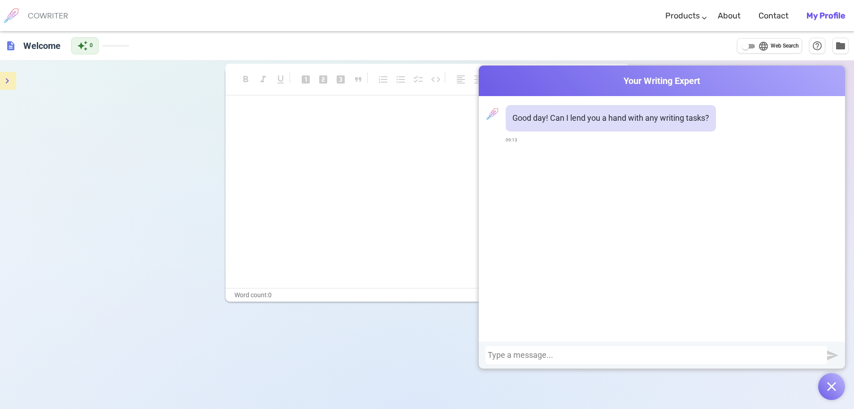 This screenshot has height=409, width=854. Describe the element at coordinates (418, 79) in the screenshot. I see `span: checklist` at that location.